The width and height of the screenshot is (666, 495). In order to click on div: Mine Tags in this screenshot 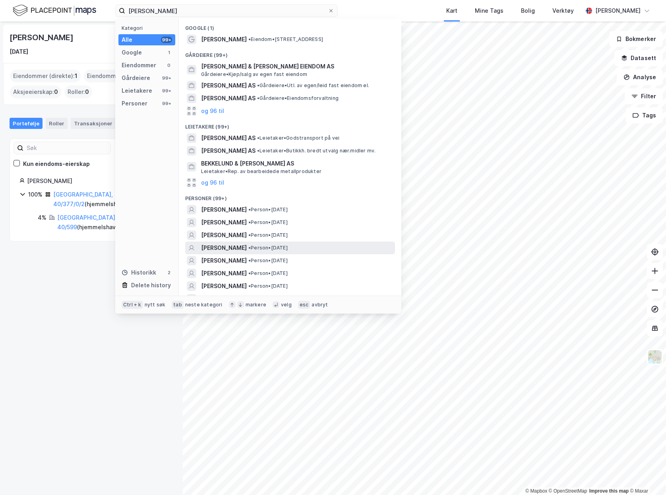, I will do `click(490, 11)`.